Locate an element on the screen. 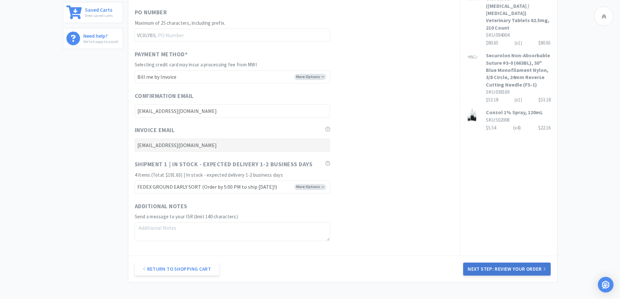 Image resolution: width=620 pixels, height=299 pixels. input: Invoice Email is located at coordinates (232, 145).